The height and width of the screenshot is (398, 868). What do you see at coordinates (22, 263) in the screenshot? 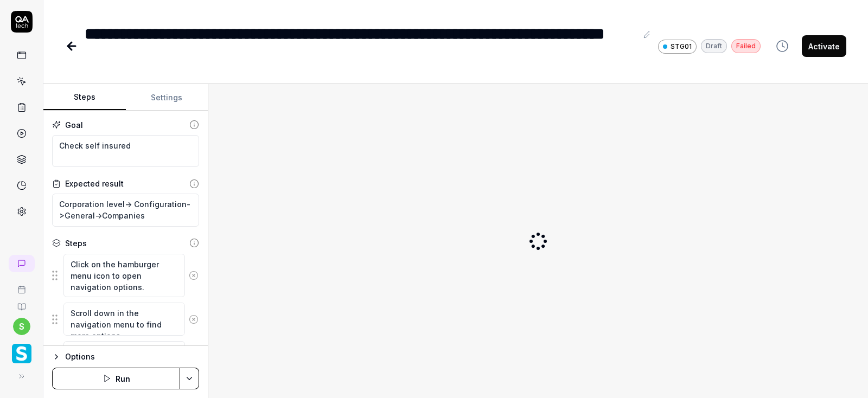
I see `a: New conversation` at bounding box center [22, 263].